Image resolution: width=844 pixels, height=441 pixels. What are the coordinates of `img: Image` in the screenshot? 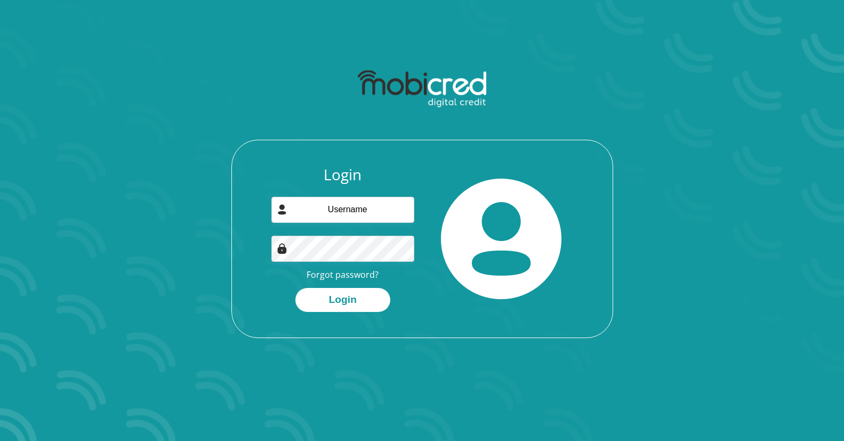 It's located at (282, 249).